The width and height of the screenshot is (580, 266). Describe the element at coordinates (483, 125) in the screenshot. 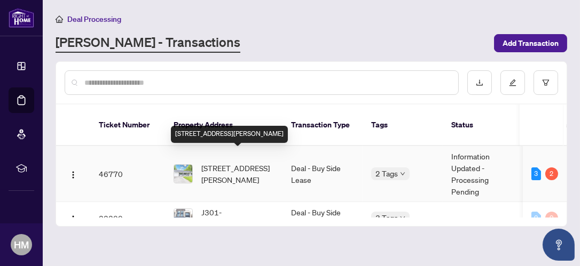

I see `th: Status` at that location.